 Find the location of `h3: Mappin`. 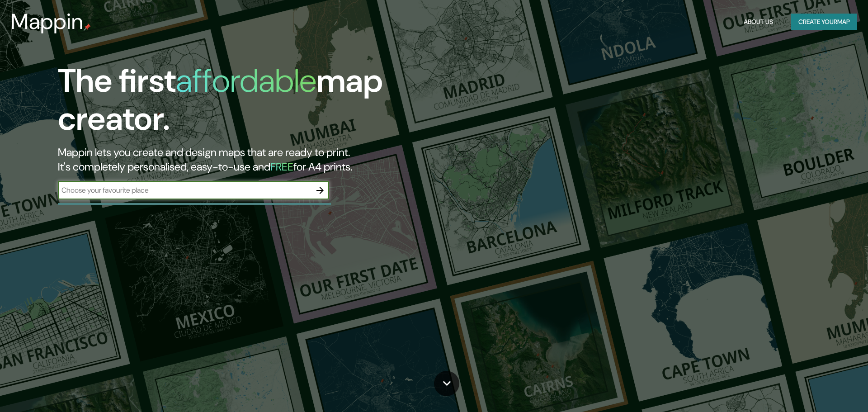

h3: Mappin is located at coordinates (47, 22).